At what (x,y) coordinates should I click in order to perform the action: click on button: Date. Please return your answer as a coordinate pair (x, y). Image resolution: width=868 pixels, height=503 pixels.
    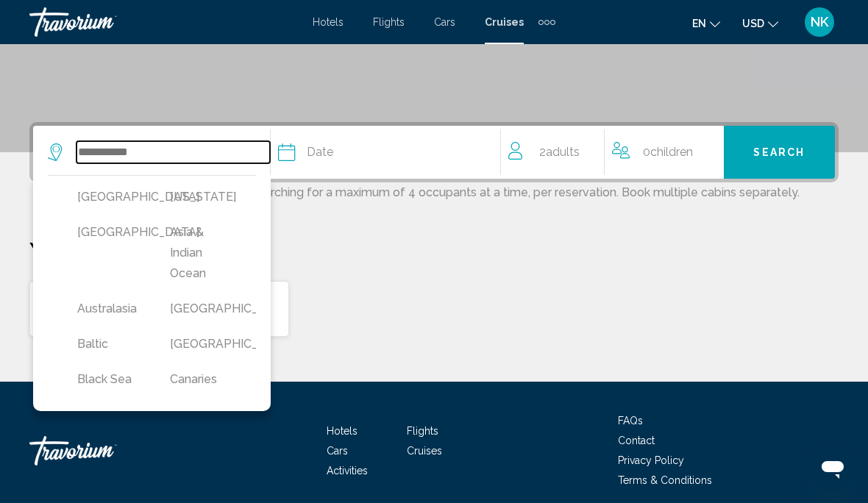
    Looking at the image, I should click on (389, 153).